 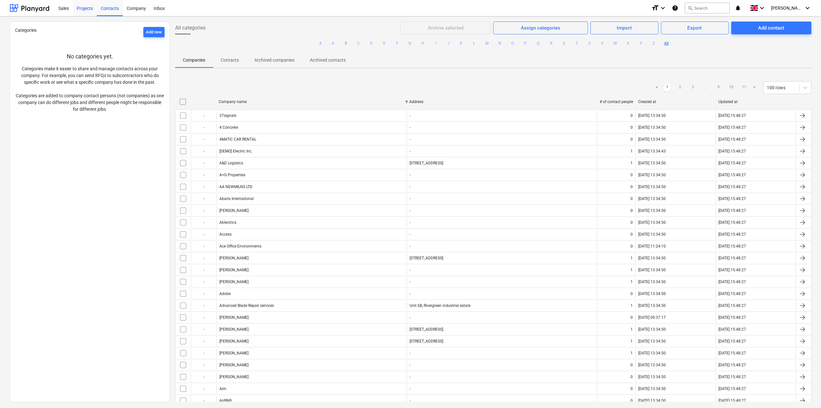 I want to click on button: N, so click(x=500, y=43).